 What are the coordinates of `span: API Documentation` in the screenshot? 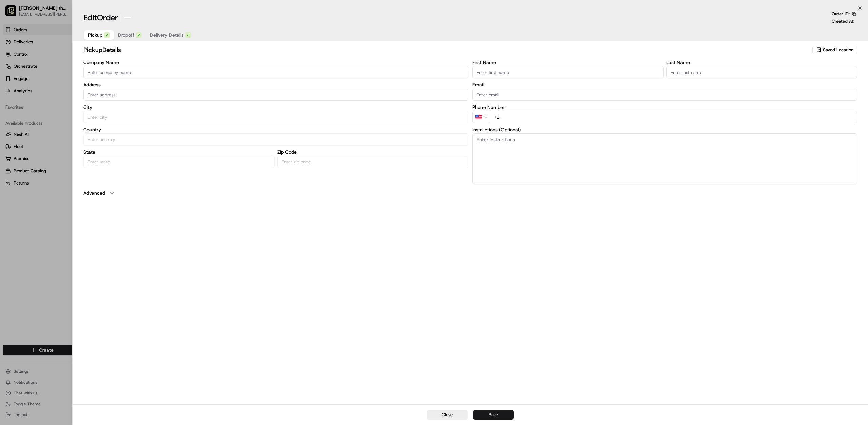 It's located at (87, 102).